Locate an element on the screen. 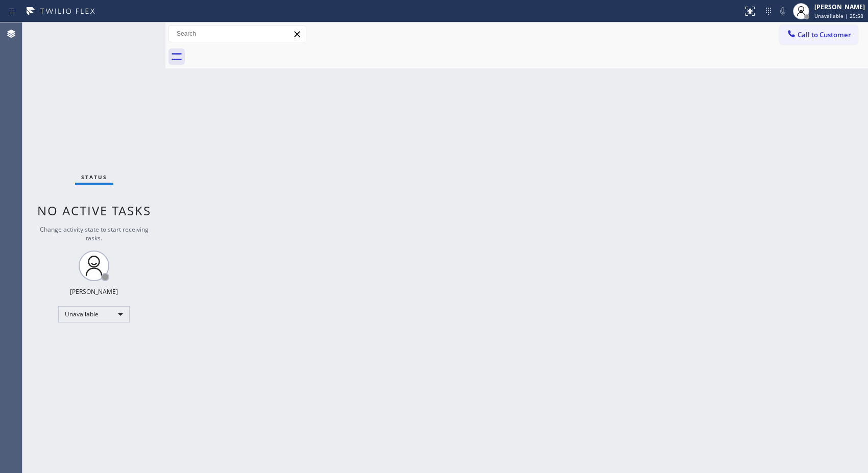  button: Call to Customer is located at coordinates (819, 34).